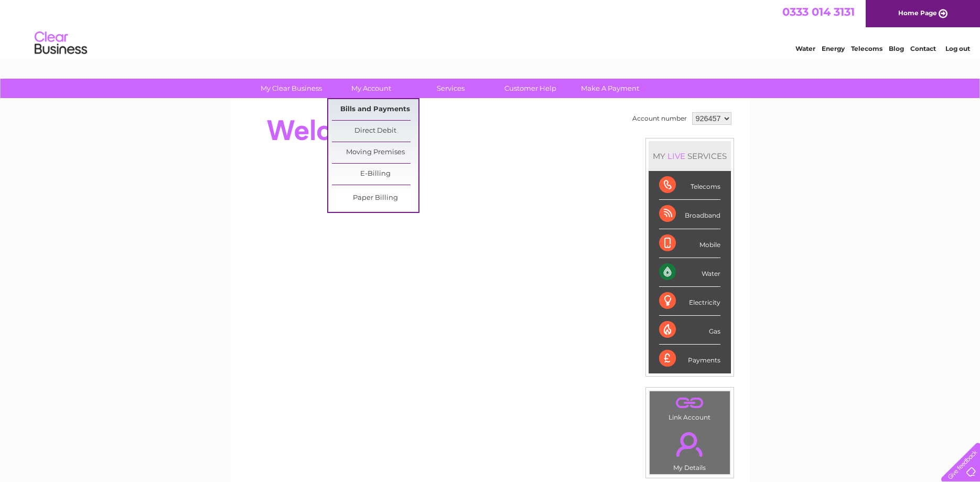 This screenshot has width=980, height=482. Describe the element at coordinates (610, 88) in the screenshot. I see `a: Make A Payment` at that location.